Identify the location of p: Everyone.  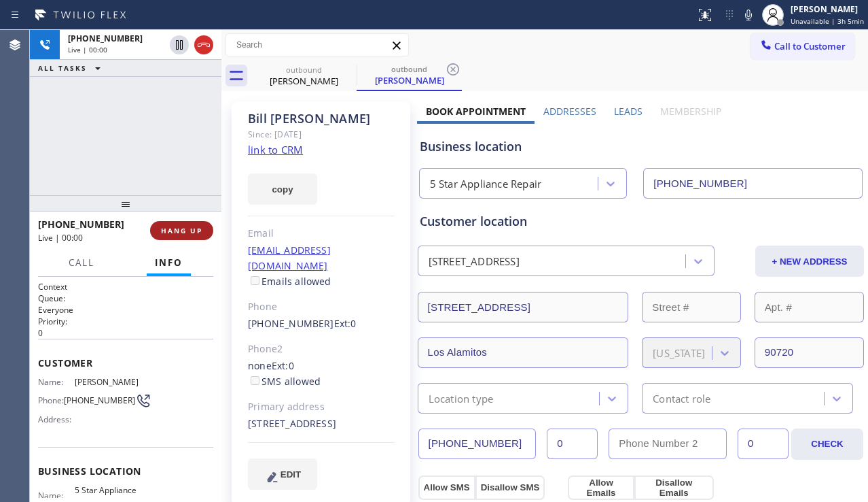
(126, 310).